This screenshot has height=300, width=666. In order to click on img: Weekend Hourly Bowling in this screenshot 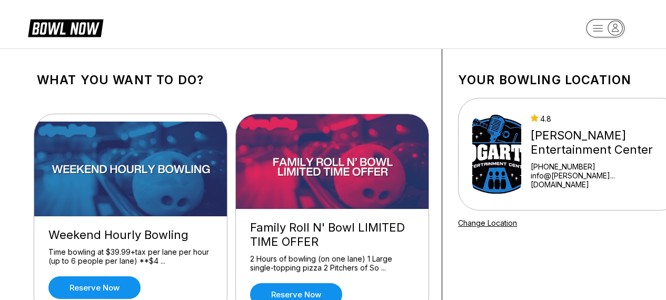, I will do `click(131, 169)`.